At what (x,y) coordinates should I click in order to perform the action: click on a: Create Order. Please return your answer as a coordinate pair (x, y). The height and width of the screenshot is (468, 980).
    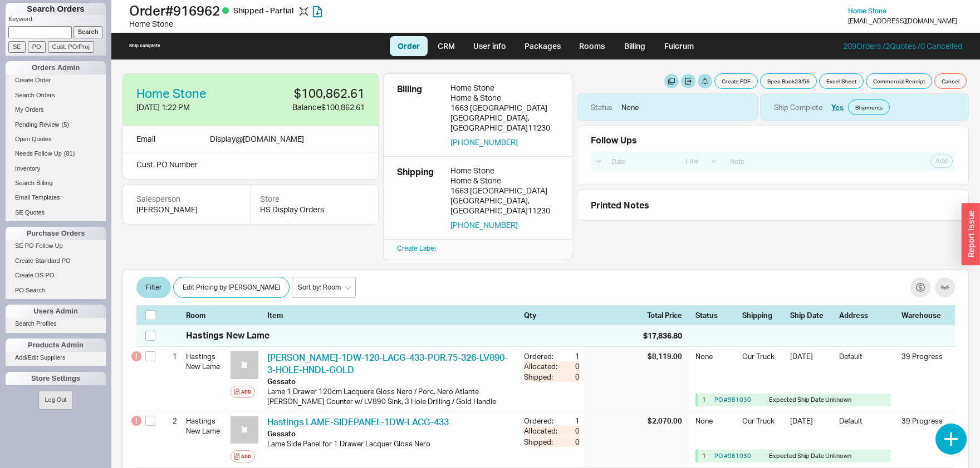
    Looking at the image, I should click on (56, 80).